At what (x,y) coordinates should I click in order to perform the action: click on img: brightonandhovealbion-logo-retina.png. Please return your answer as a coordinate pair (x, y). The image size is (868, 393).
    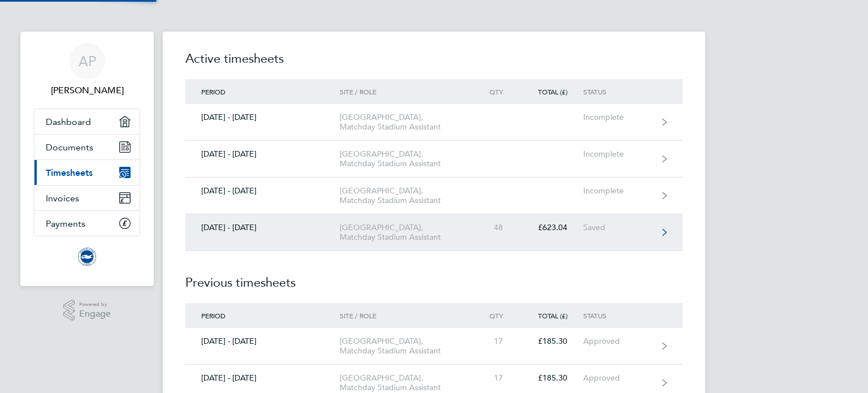
    Looking at the image, I should click on (87, 256).